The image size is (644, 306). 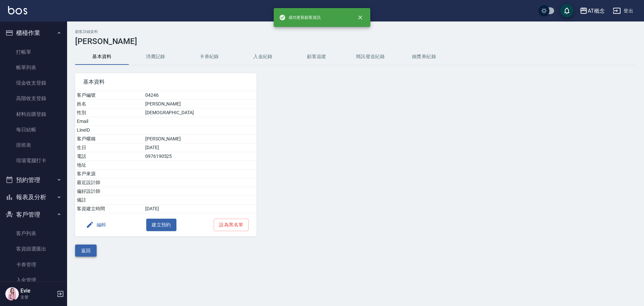 I want to click on button: 返回, so click(x=86, y=251).